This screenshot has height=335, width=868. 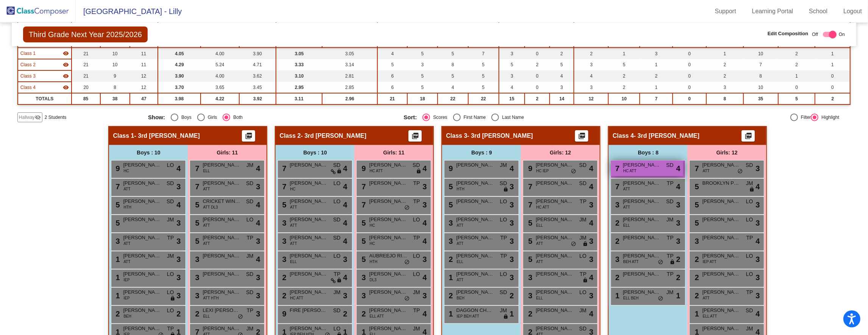 What do you see at coordinates (258, 53) in the screenshot?
I see `td: 3.90` at bounding box center [258, 53].